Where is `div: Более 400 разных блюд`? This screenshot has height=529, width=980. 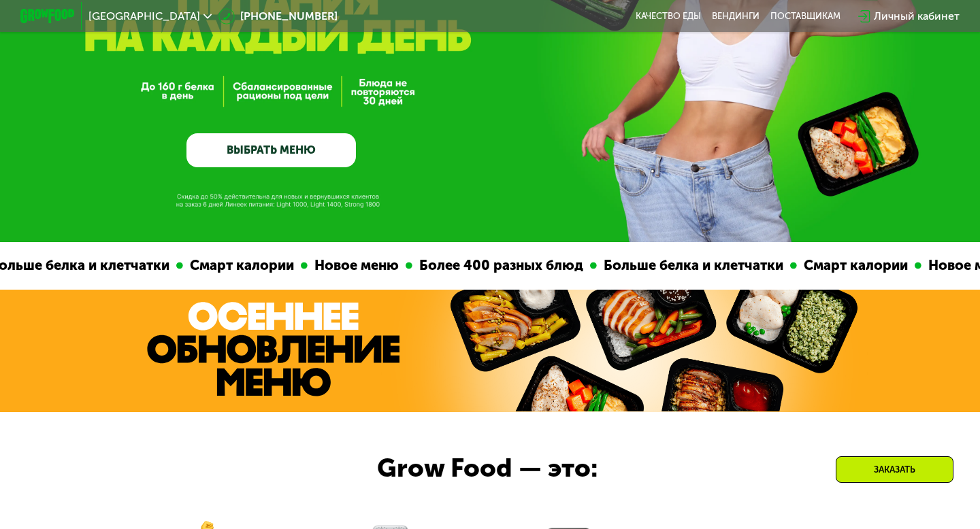
div: Более 400 разных блюд is located at coordinates (486, 265).